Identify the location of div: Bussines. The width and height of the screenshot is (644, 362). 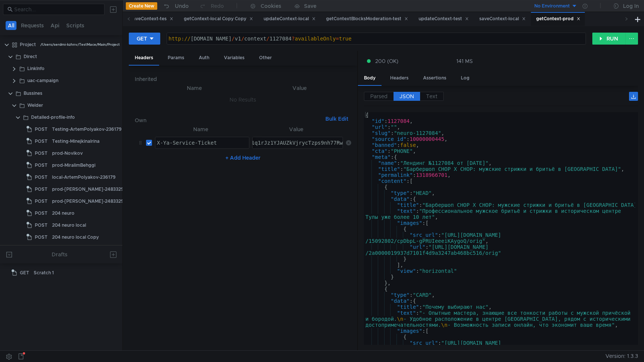
(33, 93).